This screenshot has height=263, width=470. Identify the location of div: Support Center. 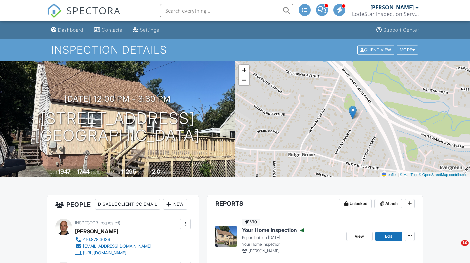
(401, 30).